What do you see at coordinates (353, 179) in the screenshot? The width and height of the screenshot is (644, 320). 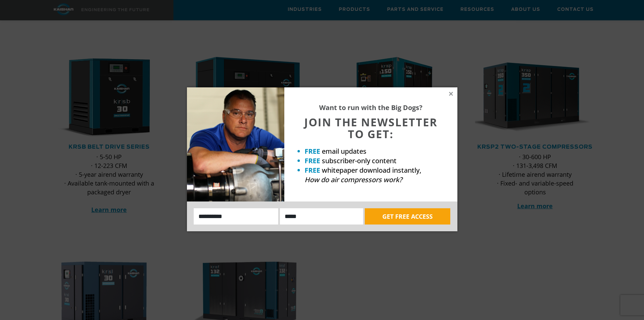 I see `em: How do air compressors work?` at bounding box center [353, 179].